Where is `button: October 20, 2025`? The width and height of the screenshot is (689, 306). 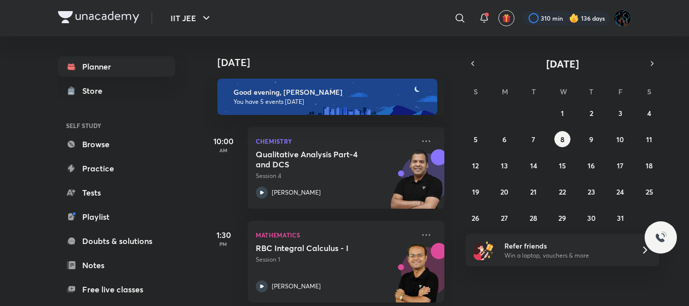
button: October 20, 2025 is located at coordinates (504, 192).